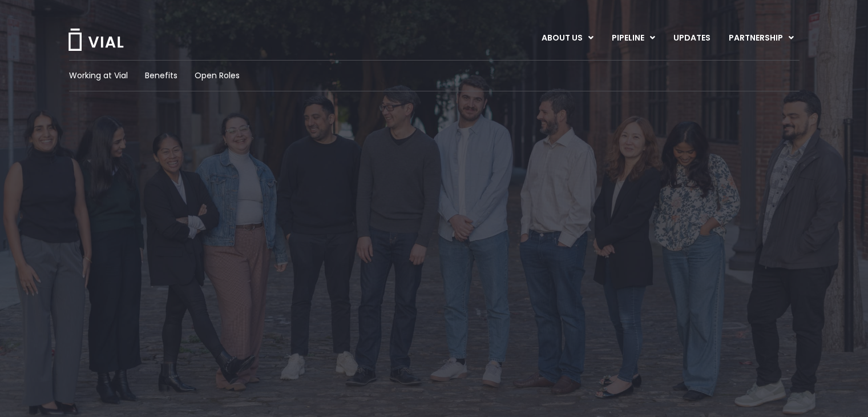 The width and height of the screenshot is (868, 417). Describe the element at coordinates (217, 75) in the screenshot. I see `span: Open Roles` at that location.